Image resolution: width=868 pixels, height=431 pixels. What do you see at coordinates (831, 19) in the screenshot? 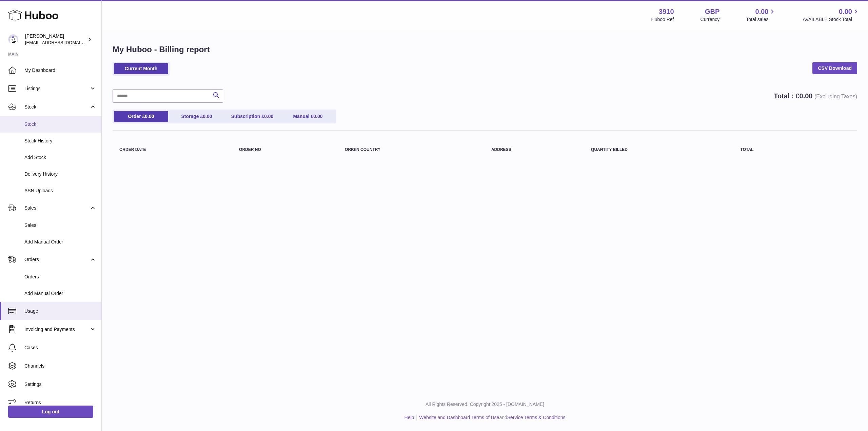
I see `span: AVAILABLE Stock Total` at bounding box center [831, 19].